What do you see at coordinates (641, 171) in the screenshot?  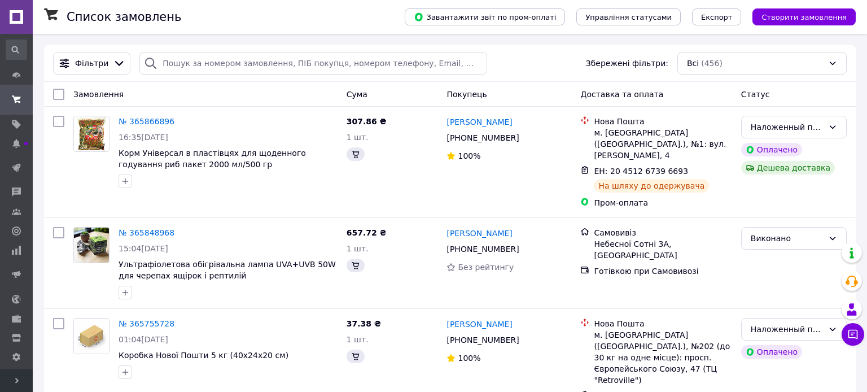 I see `span: ЕН: 20 4512 6739 6693` at bounding box center [641, 171].